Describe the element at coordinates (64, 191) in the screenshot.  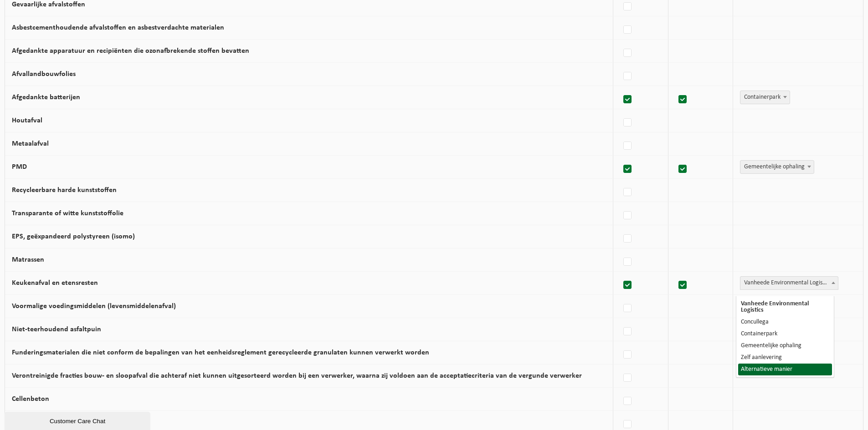
I see `label: Recycleerbare harde kunststoffen` at that location.